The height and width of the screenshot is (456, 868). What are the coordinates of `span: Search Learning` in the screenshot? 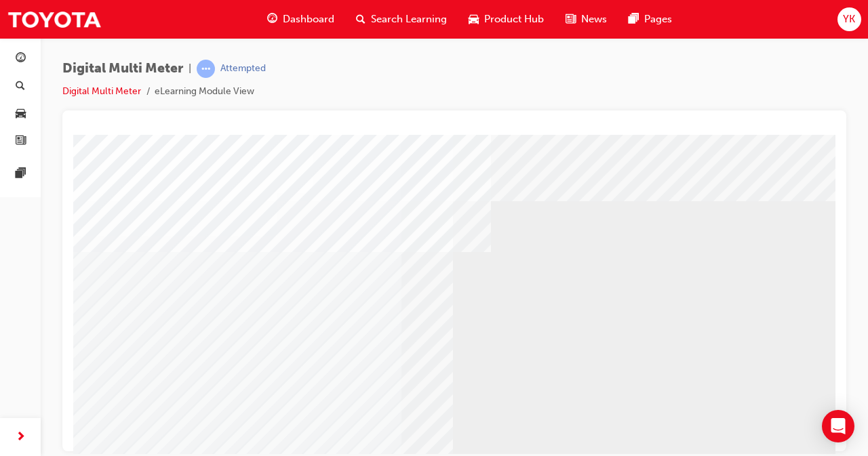 It's located at (409, 19).